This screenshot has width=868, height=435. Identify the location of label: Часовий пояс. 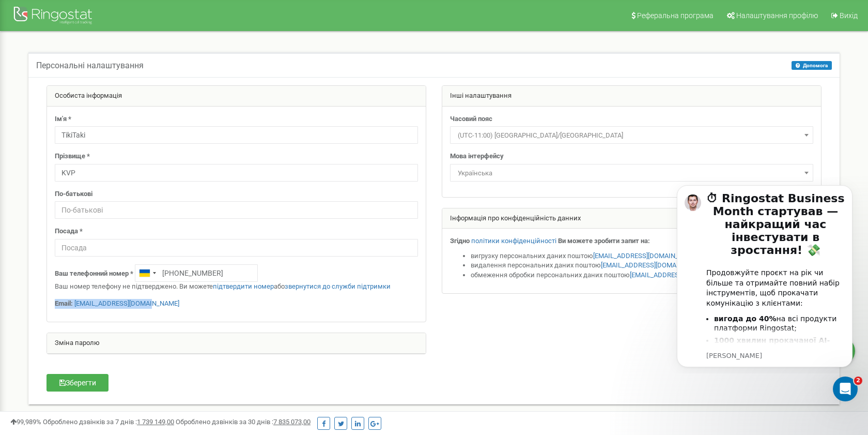
(472, 119).